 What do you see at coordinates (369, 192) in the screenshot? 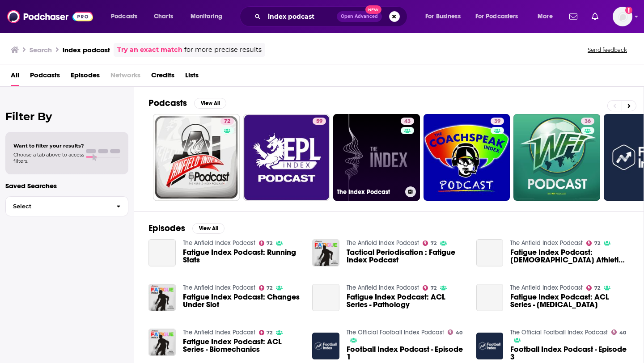
I see `h3: The Index Podcast` at bounding box center [369, 192].